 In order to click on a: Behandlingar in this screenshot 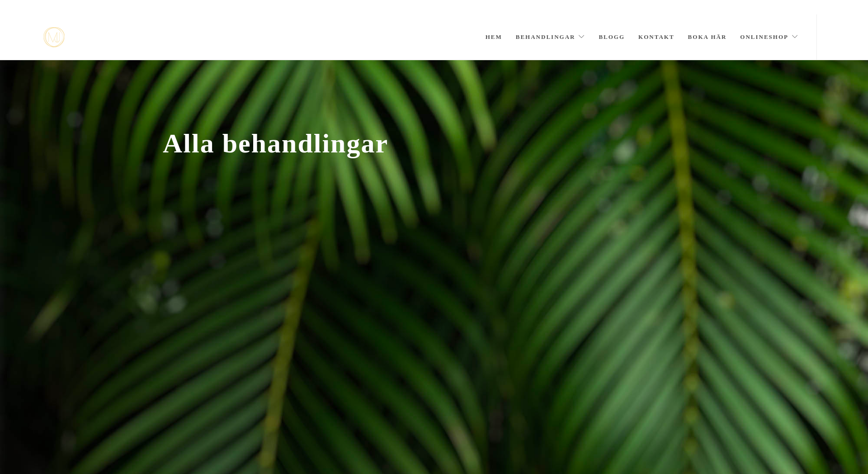, I will do `click(551, 37)`.